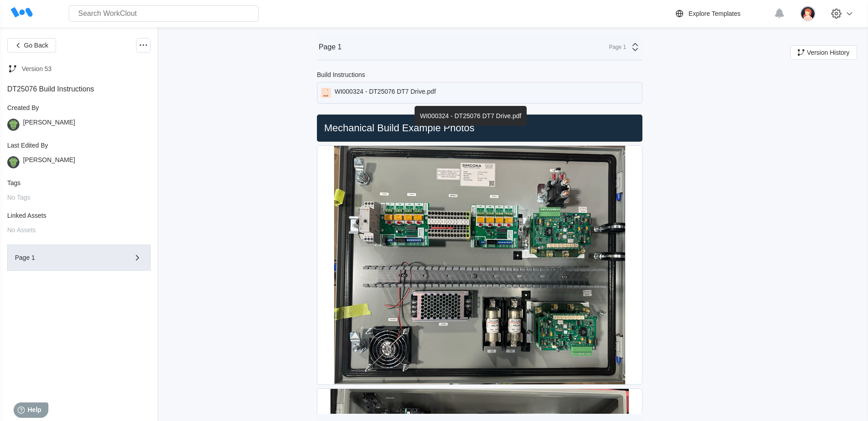  What do you see at coordinates (36, 68) in the screenshot?
I see `div: Version 53` at bounding box center [36, 68].